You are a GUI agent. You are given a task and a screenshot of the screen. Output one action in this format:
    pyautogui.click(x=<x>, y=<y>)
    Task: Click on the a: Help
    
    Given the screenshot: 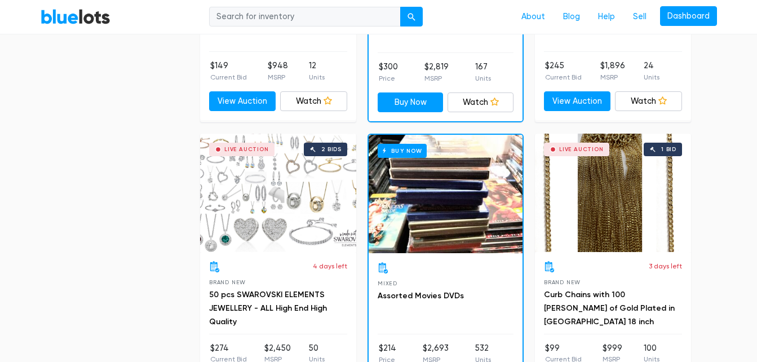 What is the action you would take?
    pyautogui.click(x=607, y=17)
    